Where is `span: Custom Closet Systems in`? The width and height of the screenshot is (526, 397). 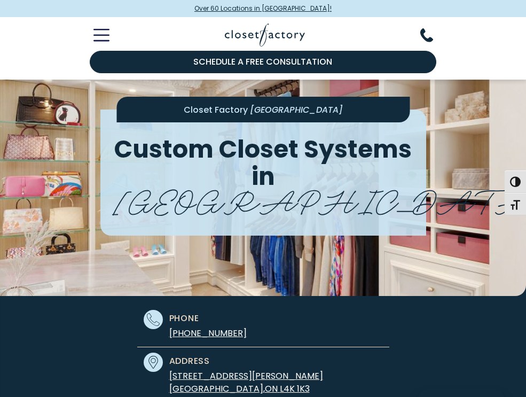
span: Custom Closet Systems in is located at coordinates (263, 162).